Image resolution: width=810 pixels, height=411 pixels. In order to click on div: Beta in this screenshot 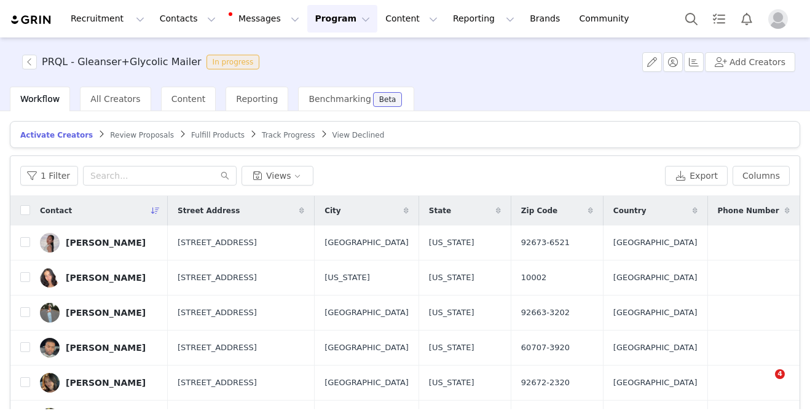, I will do `click(388, 100)`.